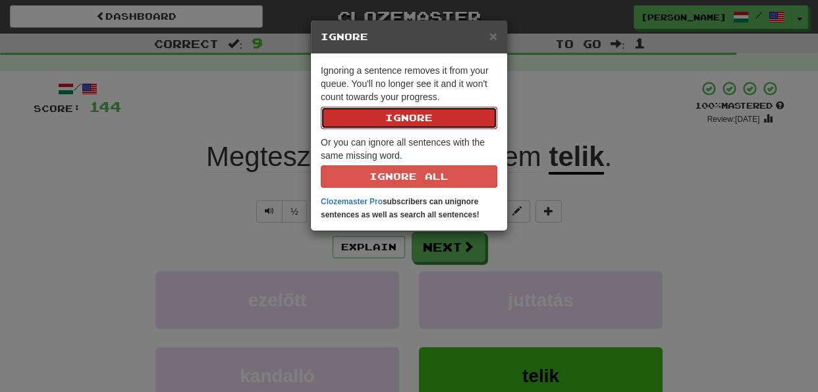 Image resolution: width=818 pixels, height=392 pixels. I want to click on strong: subscribers can unignore sentences as well as search all sentences!, so click(400, 208).